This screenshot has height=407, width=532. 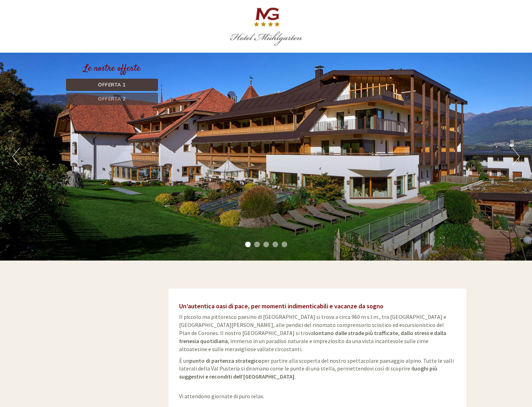 I want to click on strong: lontano dalle strade più trafficate, dallo stress e dalla frenesia quotidiana, so click(x=312, y=337).